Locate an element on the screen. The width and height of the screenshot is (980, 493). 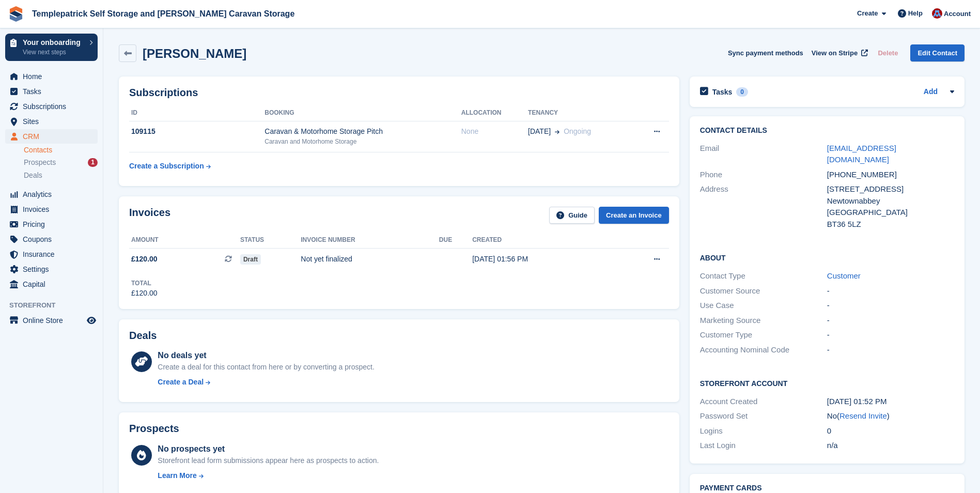
div: Not yet finalized is located at coordinates (370, 259).